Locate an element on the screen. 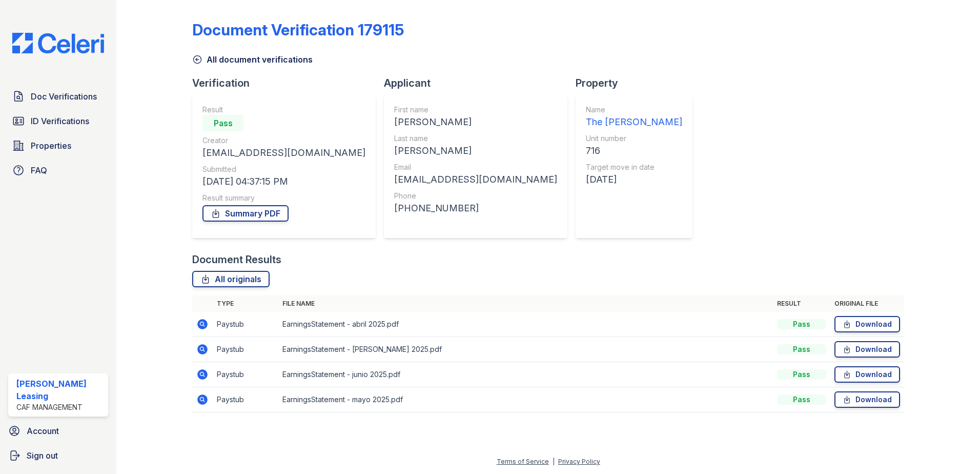  th: Type is located at coordinates (245, 304).